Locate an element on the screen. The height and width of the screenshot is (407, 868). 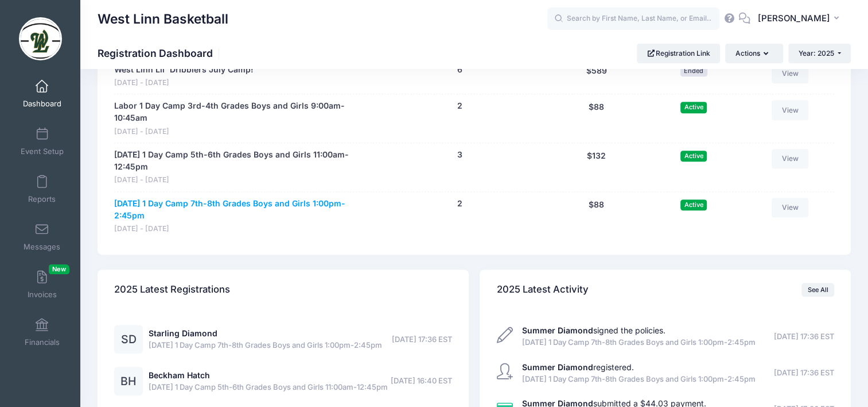
img: West Linn Basketball is located at coordinates (40, 39).